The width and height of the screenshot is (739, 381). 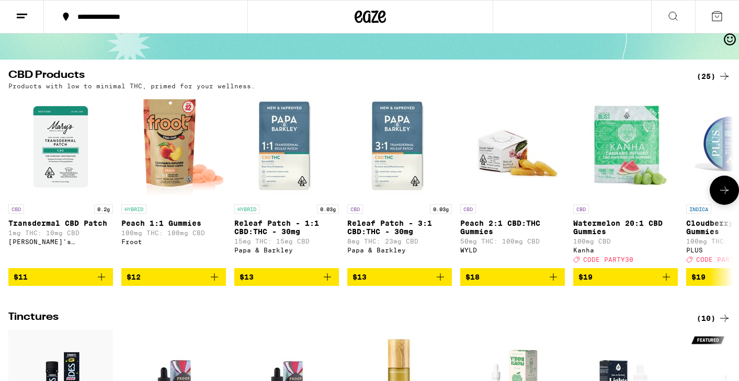 What do you see at coordinates (287, 228) in the screenshot?
I see `p: Releaf Patch - 1:1 CBD:THC - 30mg` at bounding box center [287, 228].